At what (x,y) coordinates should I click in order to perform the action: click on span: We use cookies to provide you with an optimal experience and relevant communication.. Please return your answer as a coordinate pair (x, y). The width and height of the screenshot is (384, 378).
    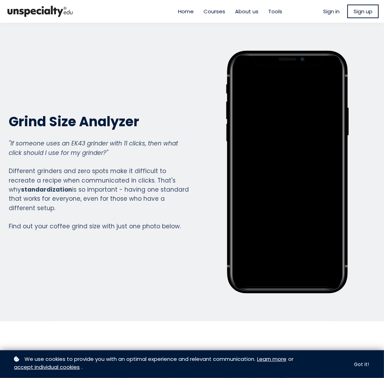
    Looking at the image, I should click on (140, 359).